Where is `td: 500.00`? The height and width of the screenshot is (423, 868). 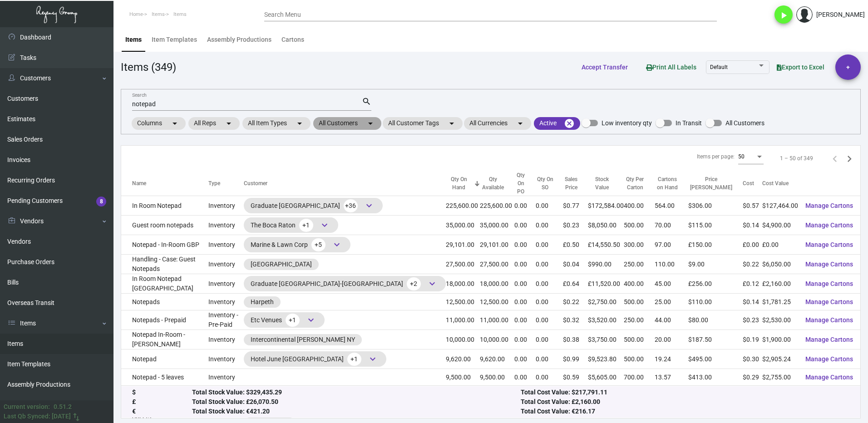
td: 500.00 is located at coordinates (639, 359).